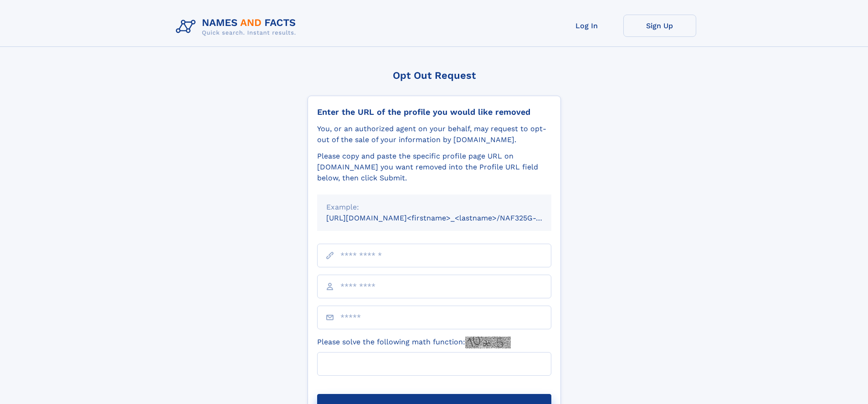  Describe the element at coordinates (434, 75) in the screenshot. I see `div: Opt Out Request` at that location.